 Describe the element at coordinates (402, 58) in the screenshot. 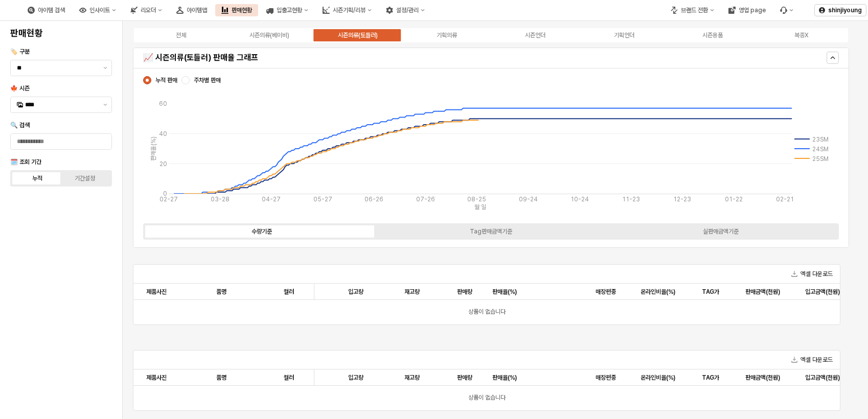

I see `h5: 📈 시즌의류(토들러) 판매율 그래프` at that location.